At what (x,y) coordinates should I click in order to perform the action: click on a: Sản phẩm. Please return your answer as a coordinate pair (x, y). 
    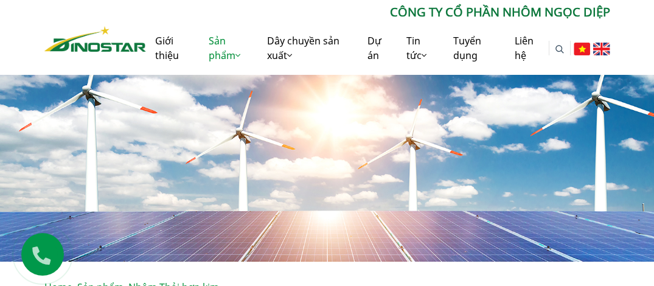
    Looking at the image, I should click on (229, 48).